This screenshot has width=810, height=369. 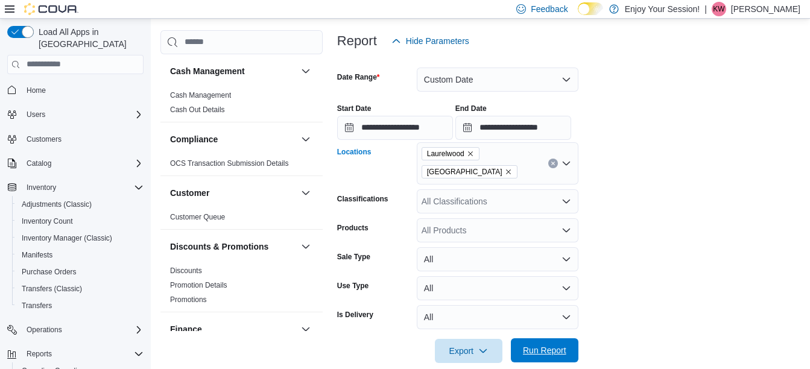 What do you see at coordinates (590, 8) in the screenshot?
I see `input: Dark Mode` at bounding box center [590, 8].